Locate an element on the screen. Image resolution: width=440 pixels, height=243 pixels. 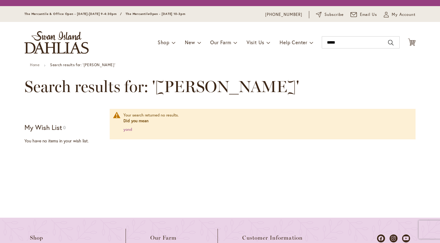
a: Dahlias on Youtube is located at coordinates (406, 239).